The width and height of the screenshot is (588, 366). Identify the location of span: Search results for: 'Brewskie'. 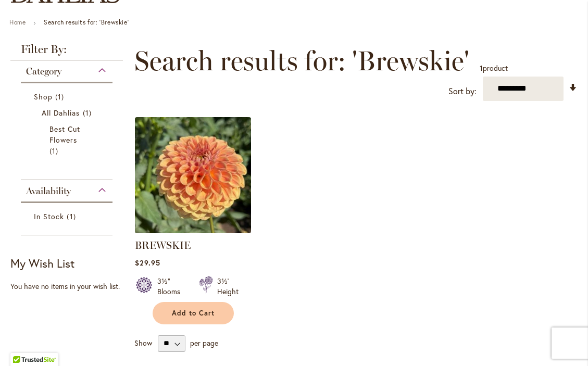
(302, 61).